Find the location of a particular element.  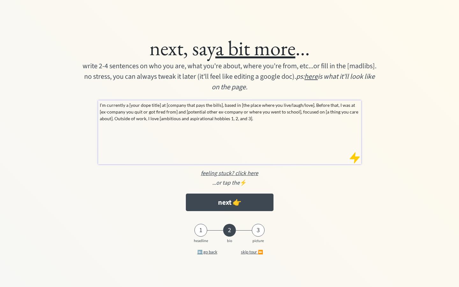

button: next 👉 is located at coordinates (229, 202).